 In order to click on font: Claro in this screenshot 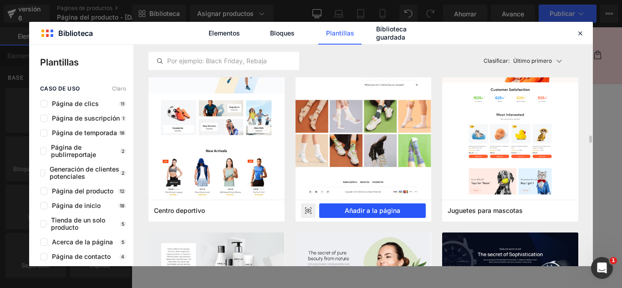, I will do `click(119, 88)`.